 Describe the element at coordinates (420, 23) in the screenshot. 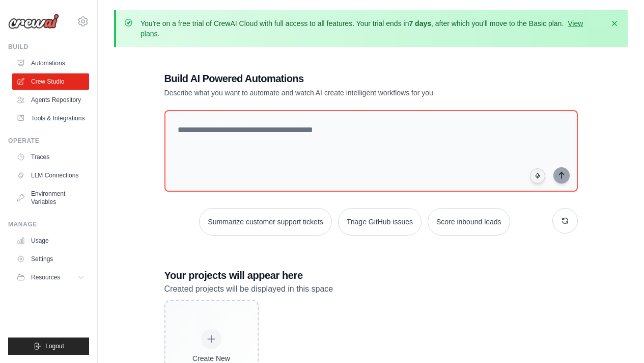

I see `strong: 7 days` at that location.